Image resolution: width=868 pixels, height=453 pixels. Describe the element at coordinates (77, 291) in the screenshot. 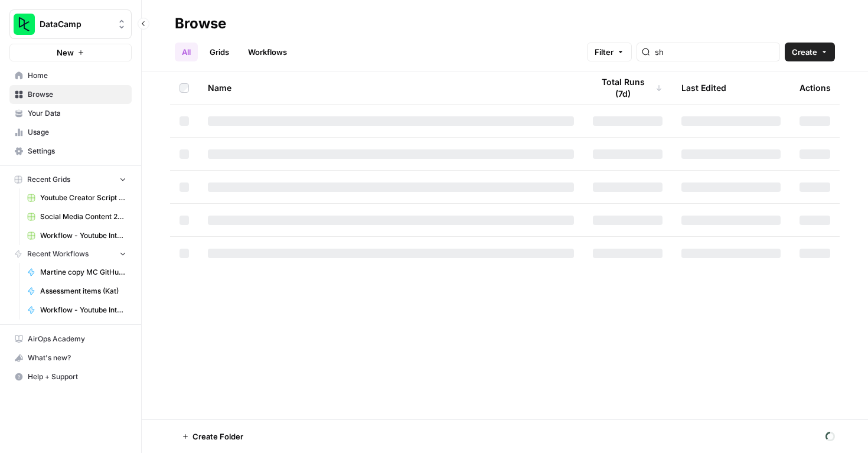

I see `a: Assessment items (Kat)` at that location.